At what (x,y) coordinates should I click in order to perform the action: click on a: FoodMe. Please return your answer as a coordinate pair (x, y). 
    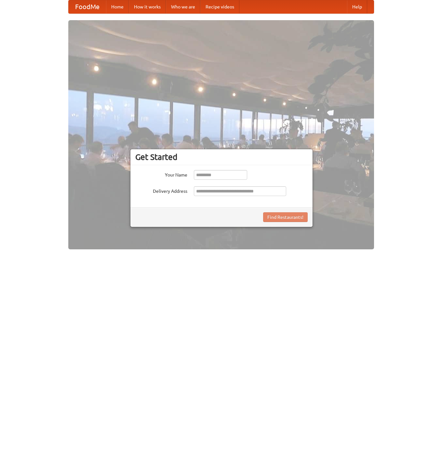
    Looking at the image, I should click on (87, 7).